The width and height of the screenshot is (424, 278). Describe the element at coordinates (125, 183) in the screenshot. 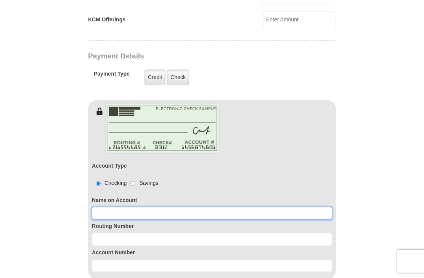

I see `div: Checking Savings` at that location.